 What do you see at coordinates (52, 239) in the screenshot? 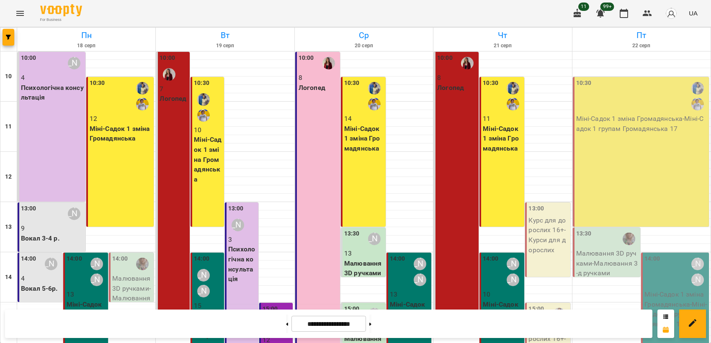
I see `p: Вокал 3-4 р.` at bounding box center [52, 239].